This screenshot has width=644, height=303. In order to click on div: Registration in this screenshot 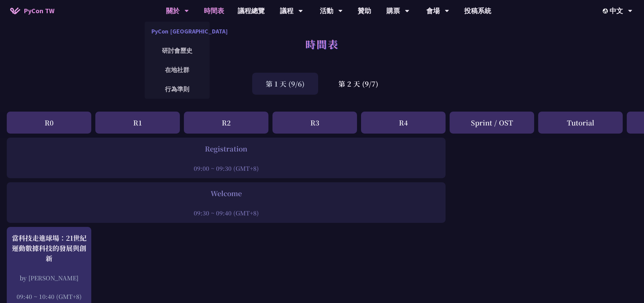, I will do `click(226, 149)`.